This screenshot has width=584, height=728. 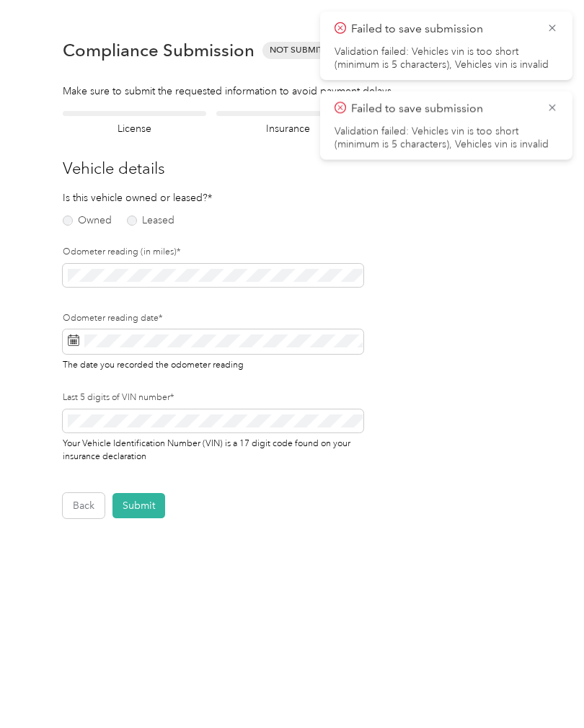 I want to click on button: Submit, so click(x=138, y=506).